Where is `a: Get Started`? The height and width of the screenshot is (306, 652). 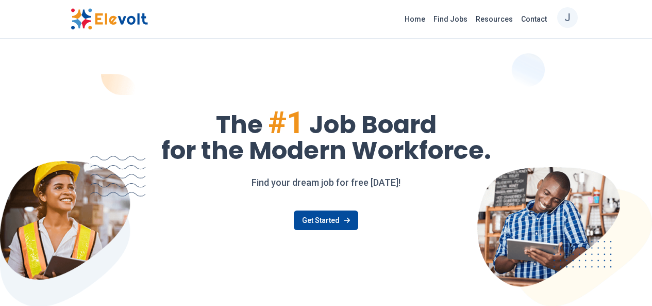
a: Get Started is located at coordinates (326, 220).